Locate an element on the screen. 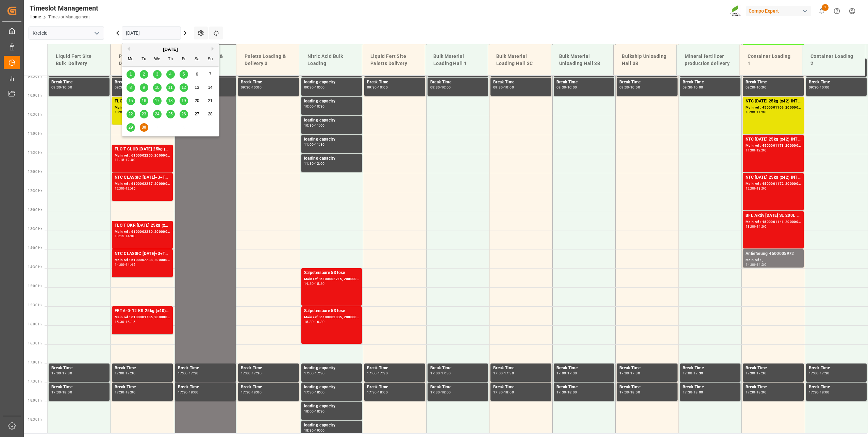 The image size is (868, 437). div: Salpetersäure 53 lose is located at coordinates (332, 273).